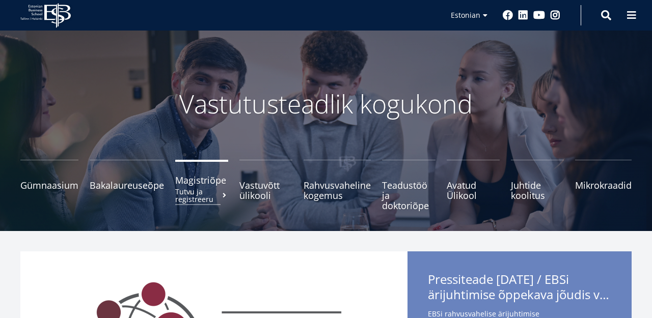 Image resolution: width=652 pixels, height=318 pixels. I want to click on a: Bakalaureuseõpe, so click(127, 185).